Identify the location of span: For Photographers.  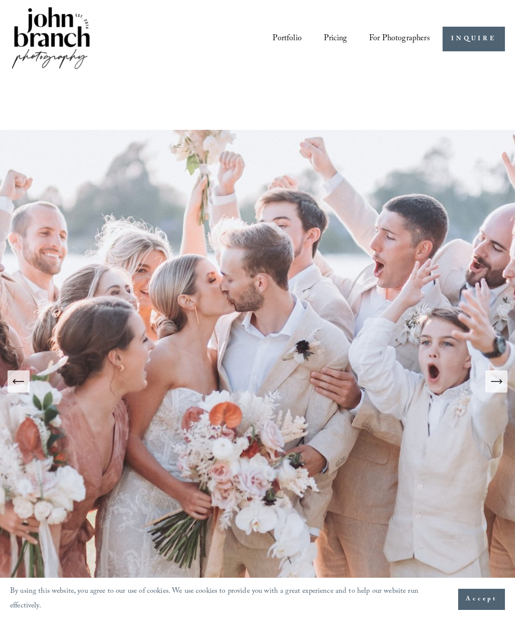
(399, 39).